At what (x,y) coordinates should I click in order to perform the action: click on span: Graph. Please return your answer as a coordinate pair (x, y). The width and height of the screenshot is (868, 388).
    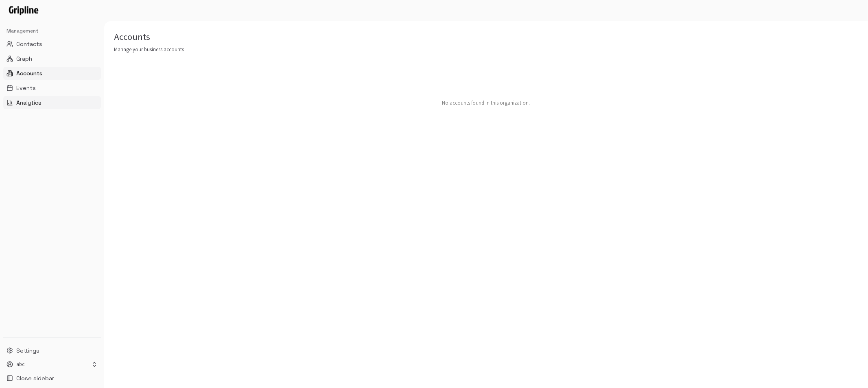
    Looking at the image, I should click on (24, 59).